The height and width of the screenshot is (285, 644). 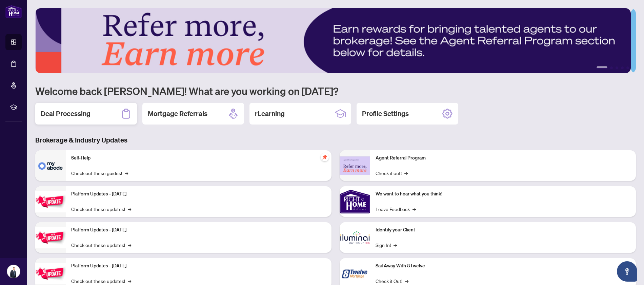 What do you see at coordinates (503, 266) in the screenshot?
I see `p: Sail Away With 8Twelve` at bounding box center [503, 266].